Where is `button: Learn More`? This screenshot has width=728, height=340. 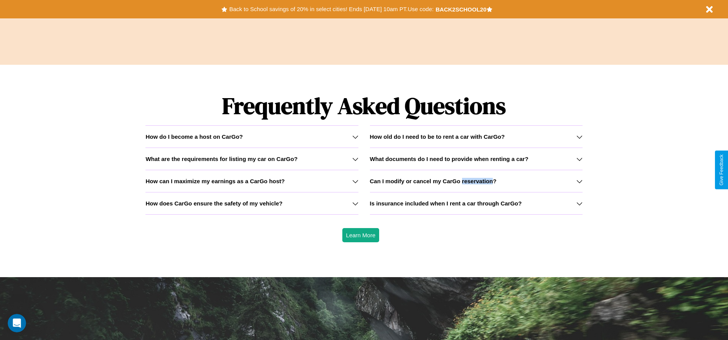
button: Learn More is located at coordinates (361, 235).